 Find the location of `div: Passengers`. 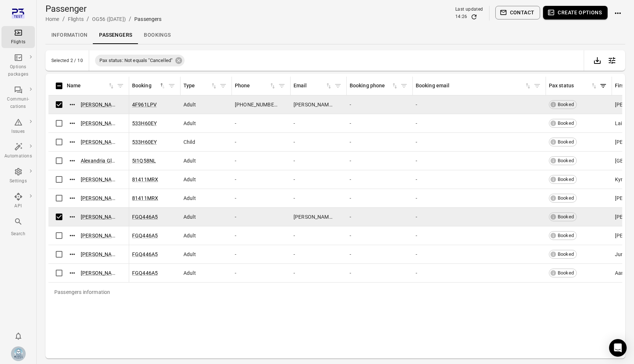

div: Passengers is located at coordinates (148, 19).